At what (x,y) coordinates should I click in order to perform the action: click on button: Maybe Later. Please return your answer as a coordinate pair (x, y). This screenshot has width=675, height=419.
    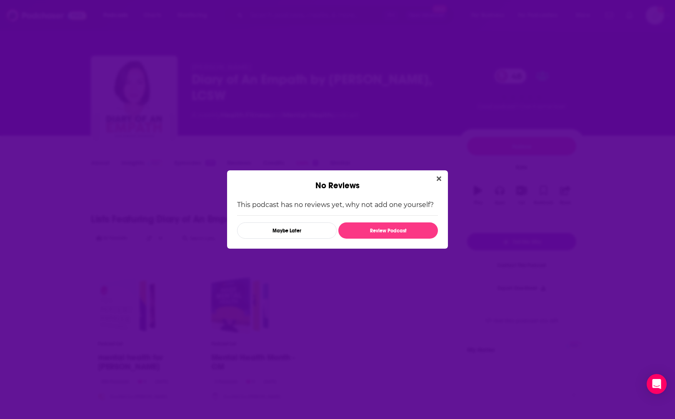
    Looking at the image, I should click on (287, 231).